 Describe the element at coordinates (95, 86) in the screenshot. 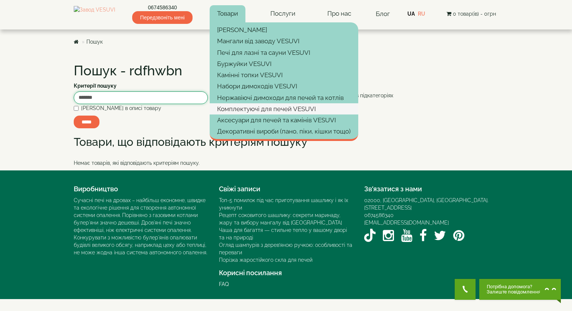

I see `label: Критерії пошуку` at that location.